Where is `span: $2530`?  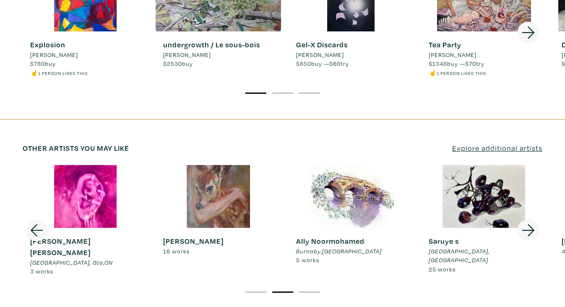
span: $2530 is located at coordinates (172, 63).